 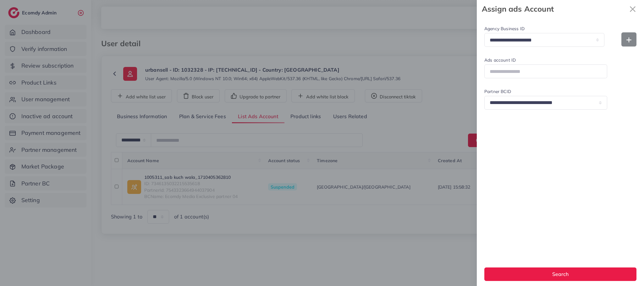 I want to click on svg: x, so click(x=633, y=9).